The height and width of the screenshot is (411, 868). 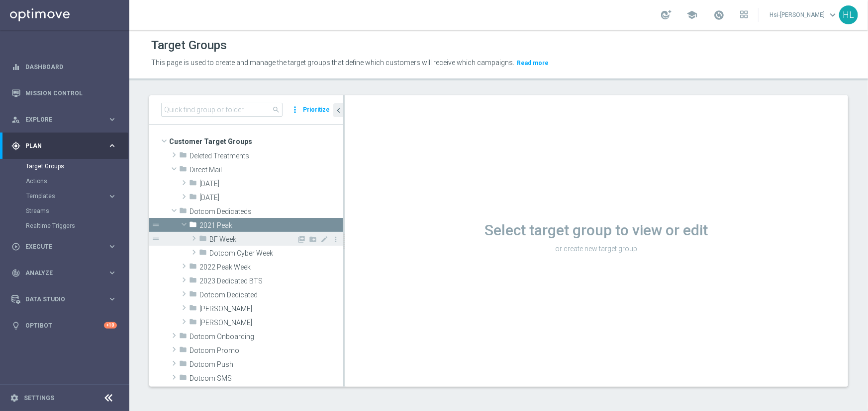 What do you see at coordinates (276, 253) in the screenshot?
I see `span: Dotcom Cyber Week` at bounding box center [276, 253].